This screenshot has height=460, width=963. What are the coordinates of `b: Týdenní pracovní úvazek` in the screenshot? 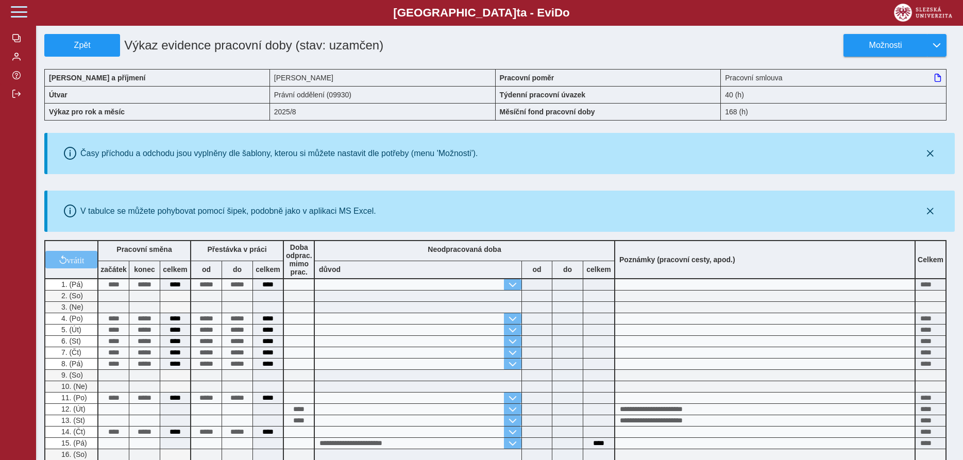 It's located at (542, 95).